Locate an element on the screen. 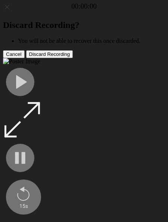 This screenshot has height=222, width=168. button: Cancel is located at coordinates (14, 54).